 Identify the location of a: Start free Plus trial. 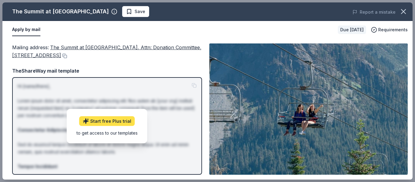
(107, 121).